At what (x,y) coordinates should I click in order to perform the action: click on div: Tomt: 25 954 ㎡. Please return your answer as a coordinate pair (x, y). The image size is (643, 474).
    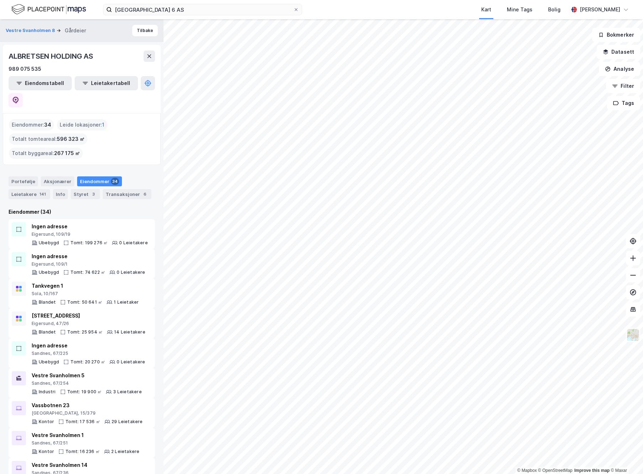
    Looking at the image, I should click on (85, 332).